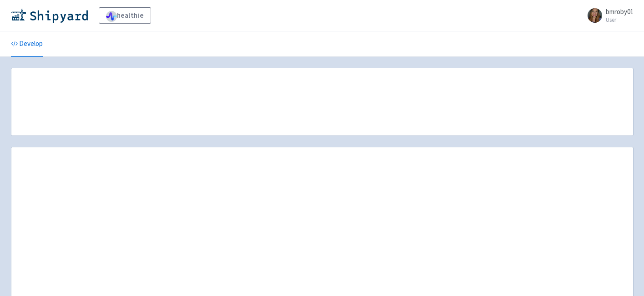 The width and height of the screenshot is (644, 296). Describe the element at coordinates (619, 19) in the screenshot. I see `small: User` at that location.